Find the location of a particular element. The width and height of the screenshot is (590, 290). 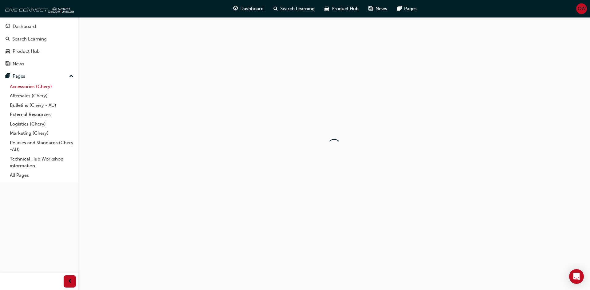

a: news-iconNews is located at coordinates (378, 9).